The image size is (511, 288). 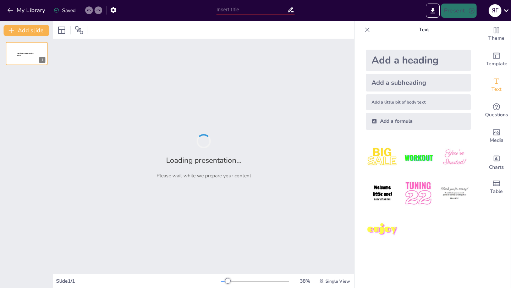 I want to click on span: Position, so click(x=79, y=30).